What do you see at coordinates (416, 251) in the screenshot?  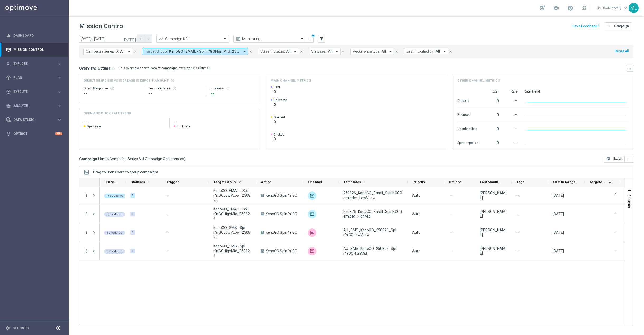 I see `span: Auto` at bounding box center [416, 251].